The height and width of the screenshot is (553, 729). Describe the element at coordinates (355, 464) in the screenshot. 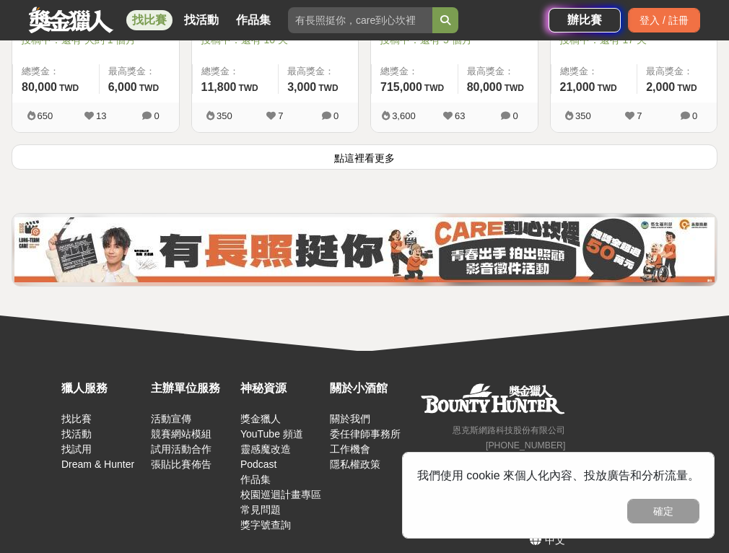

I see `a: 隱私權政策` at that location.